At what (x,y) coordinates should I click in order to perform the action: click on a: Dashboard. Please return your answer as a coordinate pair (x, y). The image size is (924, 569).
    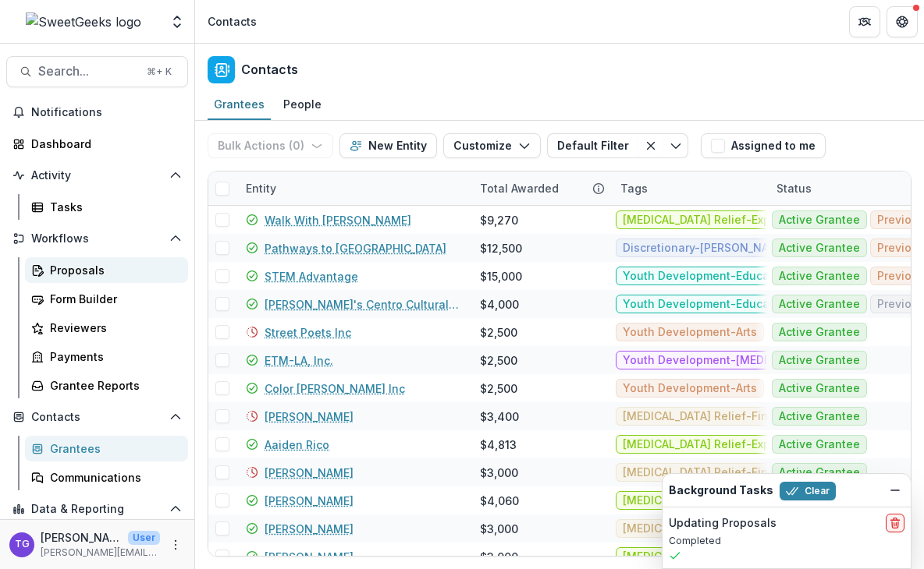
    Looking at the image, I should click on (97, 144).